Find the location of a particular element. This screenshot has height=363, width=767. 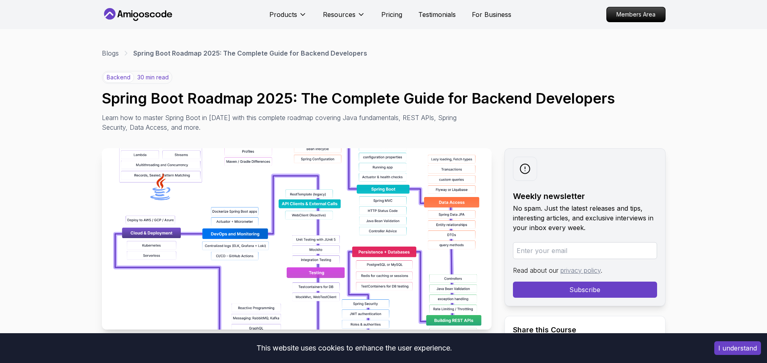

p: Spring Boot Roadmap 2025: The Complete Guide for Backend Developers is located at coordinates (250, 53).